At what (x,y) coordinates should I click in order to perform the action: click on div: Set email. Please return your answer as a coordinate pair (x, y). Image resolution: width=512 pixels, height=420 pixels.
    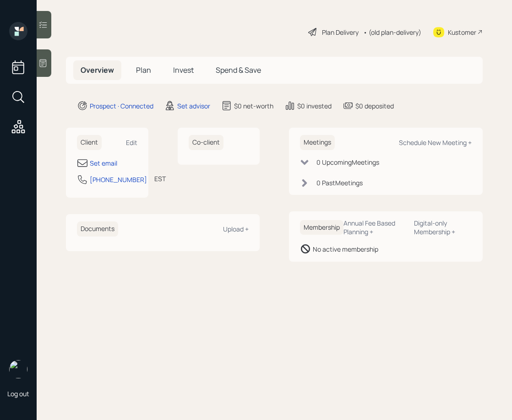
    Looking at the image, I should click on (104, 163).